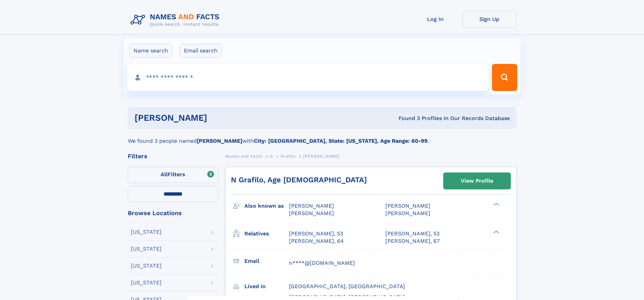 Image resolution: width=644 pixels, height=300 pixels. What do you see at coordinates (173, 213) in the screenshot?
I see `div: Browse Locations` at bounding box center [173, 213].